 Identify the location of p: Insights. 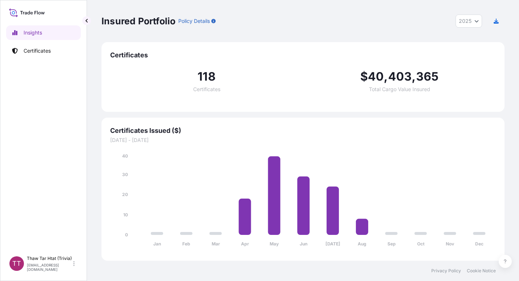
(33, 33).